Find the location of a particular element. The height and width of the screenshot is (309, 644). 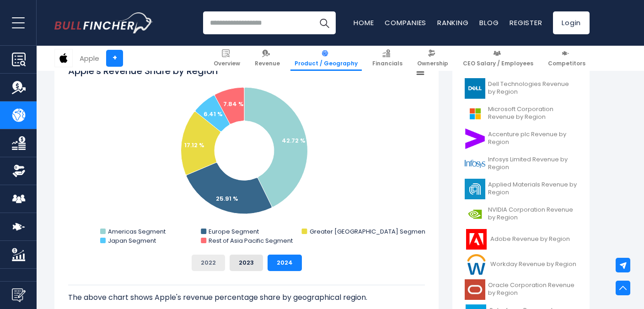

span: Applied Materials Revenue by Region is located at coordinates (532, 189).